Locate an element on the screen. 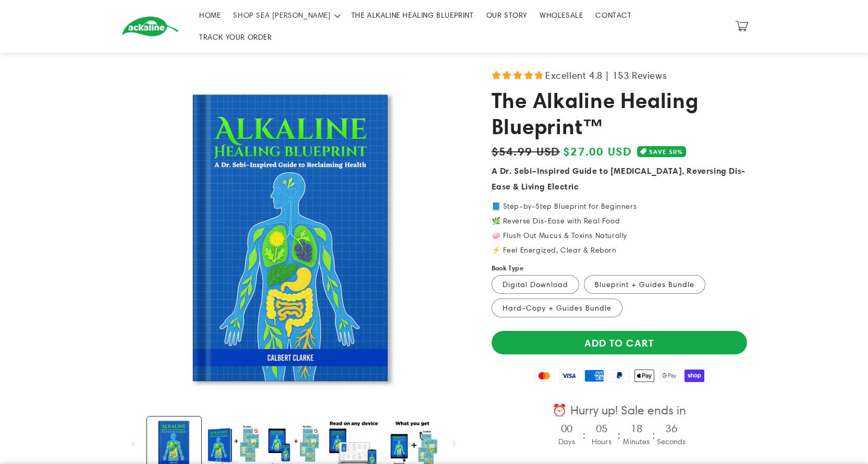 The image size is (868, 464). button: Slide left is located at coordinates (133, 443).